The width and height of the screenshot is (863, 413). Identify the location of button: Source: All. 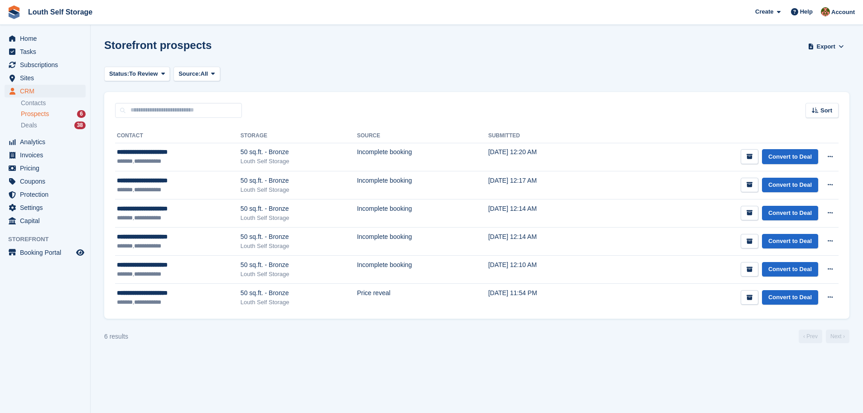
(197, 74).